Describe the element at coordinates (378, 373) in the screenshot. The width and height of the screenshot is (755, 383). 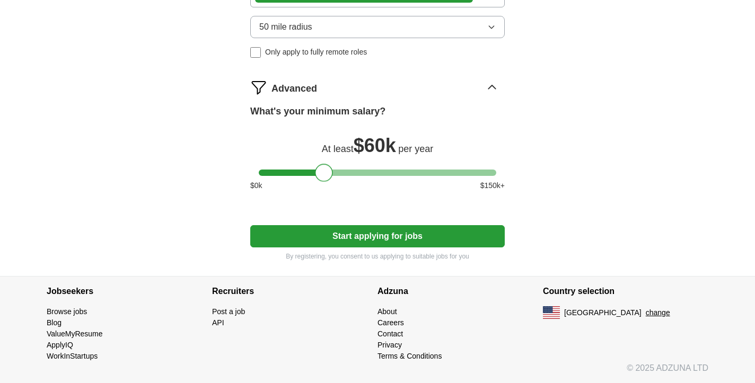
I see `div: © 2025 ADZUNA LTD` at that location.